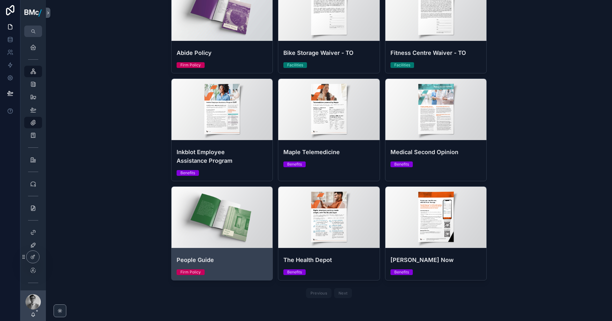 This screenshot has width=612, height=321. I want to click on img: App logo, so click(33, 13).